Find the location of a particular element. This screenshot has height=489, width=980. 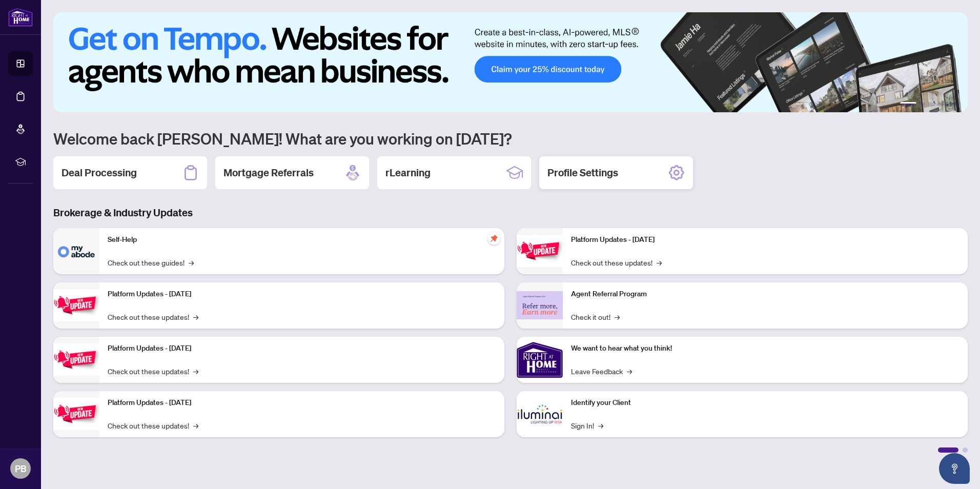

img: Platform Updates - June 23, 2025 is located at coordinates (540, 251).